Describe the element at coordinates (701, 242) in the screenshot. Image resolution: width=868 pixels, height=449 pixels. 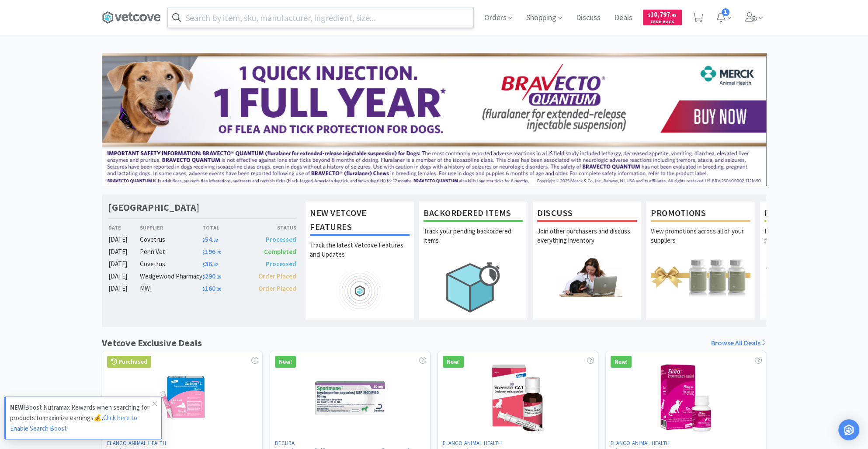
I see `p: View promotions across all of your suppliers` at that location.